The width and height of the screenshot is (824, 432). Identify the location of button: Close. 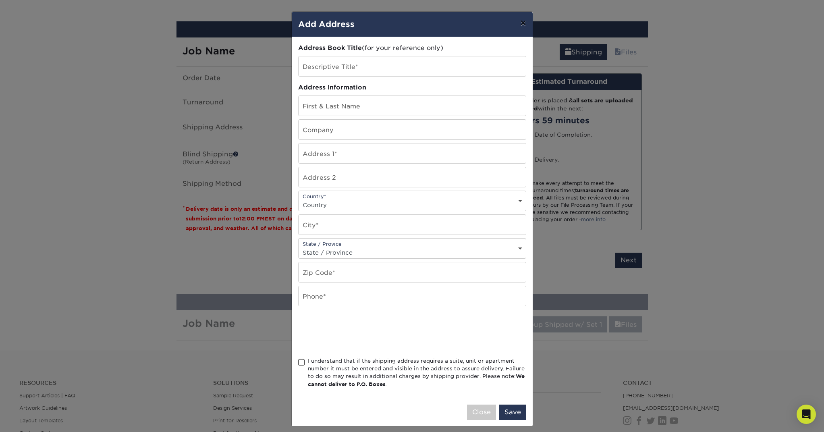
(481, 412).